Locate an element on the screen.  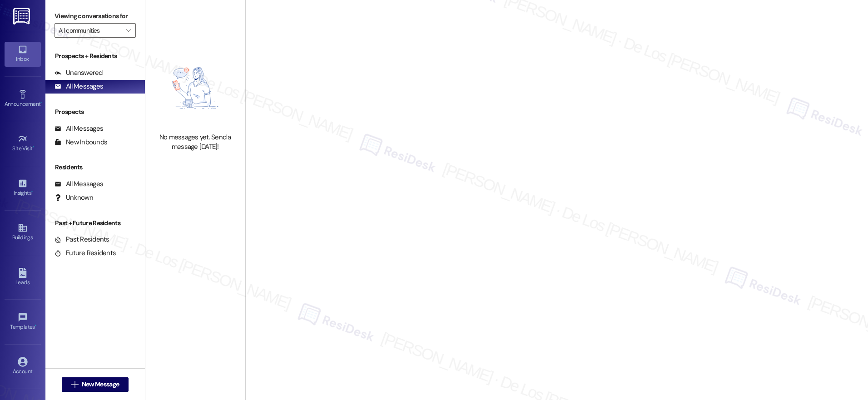
div: Future Residents is located at coordinates (85, 252).